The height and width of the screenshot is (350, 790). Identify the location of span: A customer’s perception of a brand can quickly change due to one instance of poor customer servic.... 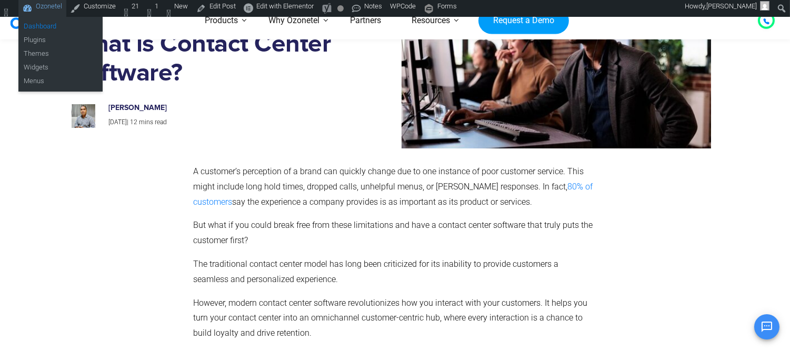
(388, 179).